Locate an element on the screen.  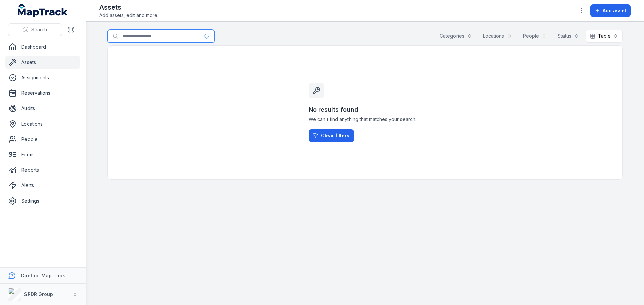
a: Dashboard is located at coordinates (42, 47).